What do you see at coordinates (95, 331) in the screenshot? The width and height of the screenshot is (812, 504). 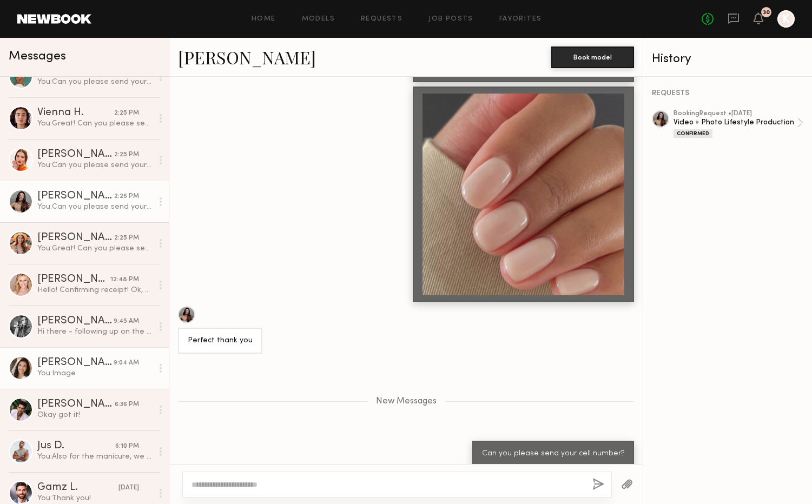 I see `div: Hi there - following up on the above. Thank you!` at bounding box center [95, 331].